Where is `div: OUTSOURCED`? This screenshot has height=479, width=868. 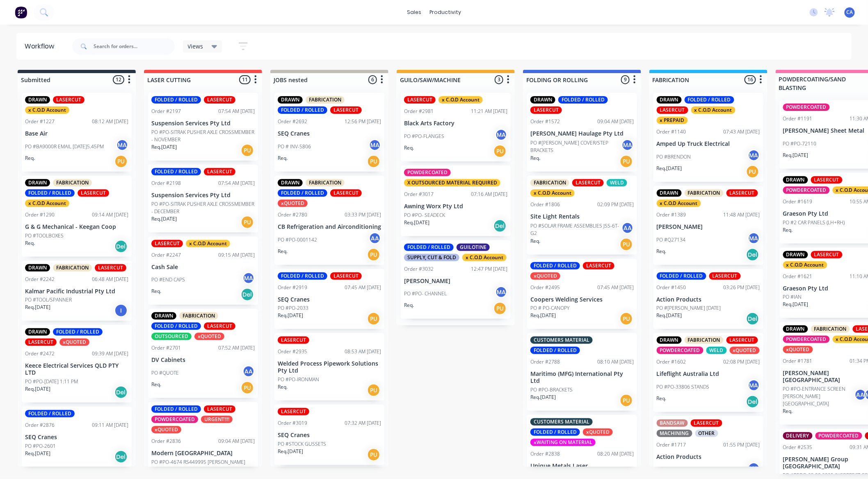 div: OUTSOURCED is located at coordinates (172, 336).